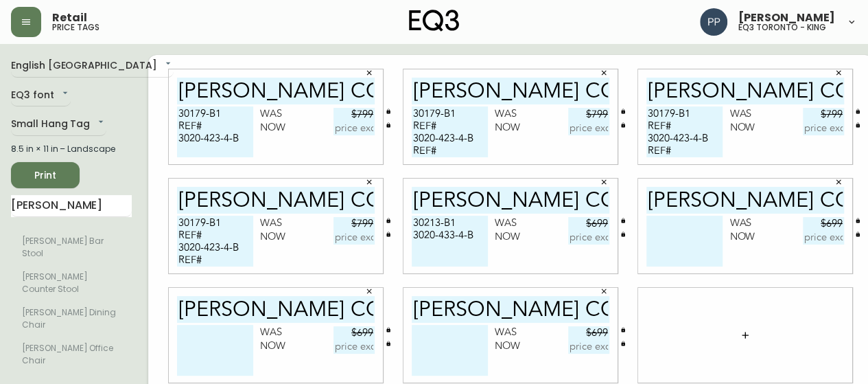 The image size is (868, 384). What do you see at coordinates (215, 132) in the screenshot?
I see `textarea: 30179-B1 REF# 3020-423-4-B` at bounding box center [215, 132].